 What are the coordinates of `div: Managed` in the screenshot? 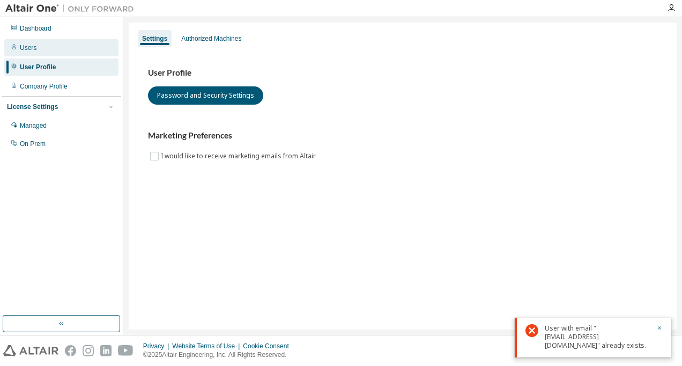 It's located at (33, 125).